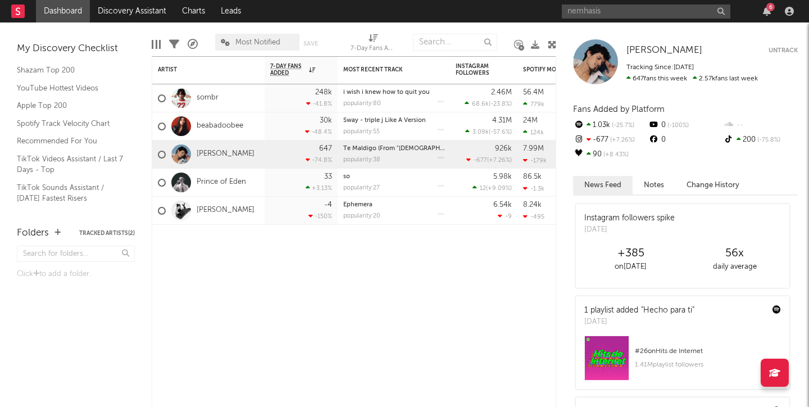 This screenshot has width=809, height=407. Describe the element at coordinates (347, 176) in the screenshot. I see `a: so` at that location.